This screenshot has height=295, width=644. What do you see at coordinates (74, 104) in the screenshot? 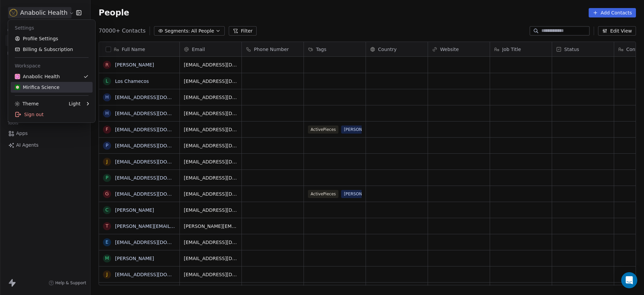
I see `div: Light` at bounding box center [74, 104].